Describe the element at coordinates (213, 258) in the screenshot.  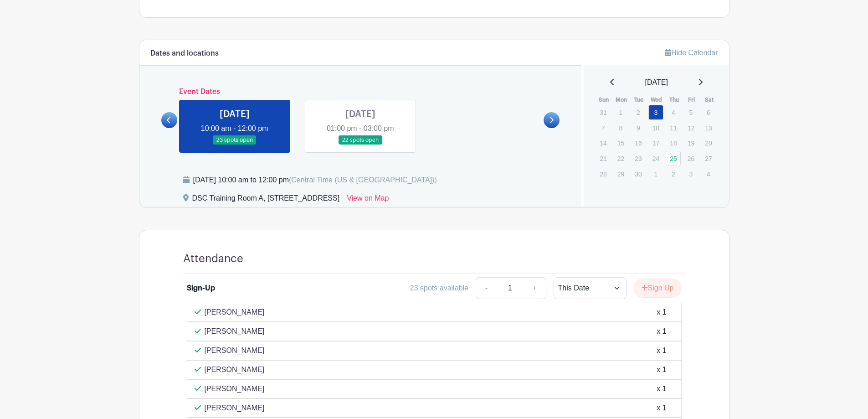
I see `h4: Attendance` at that location.